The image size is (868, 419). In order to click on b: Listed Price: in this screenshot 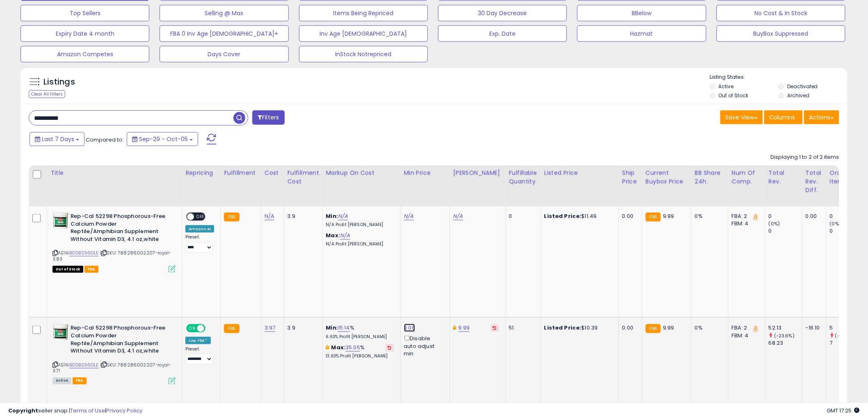, I will do `click(563, 216)`.